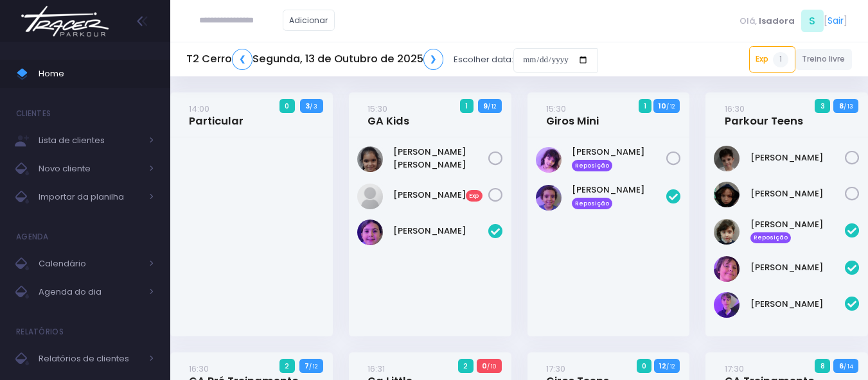  Describe the element at coordinates (548, 160) in the screenshot. I see `img: Maia Enohata` at that location.